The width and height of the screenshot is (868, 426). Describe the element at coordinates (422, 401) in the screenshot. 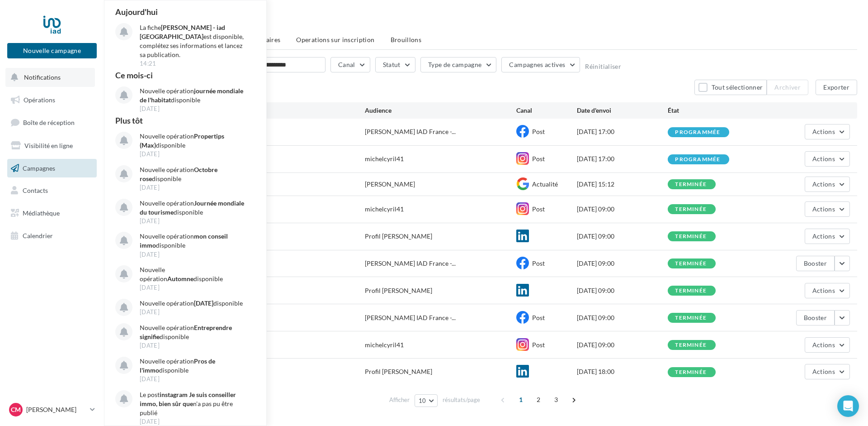

I see `span: 10` at that location.